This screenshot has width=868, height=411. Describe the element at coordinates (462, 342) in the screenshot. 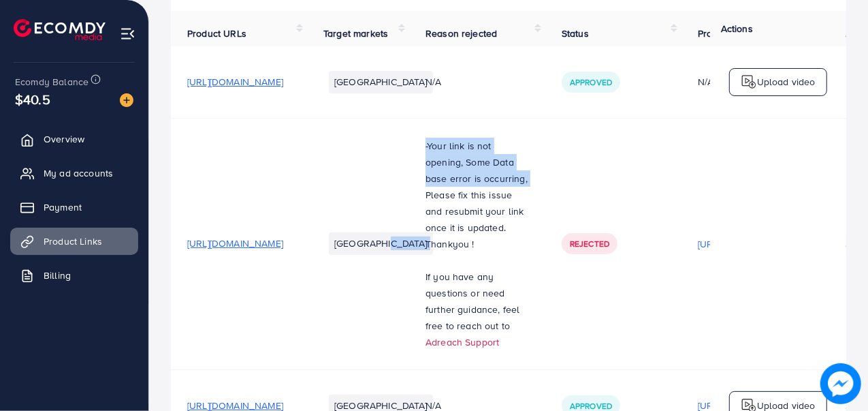

I see `a: Adreach Support` at that location.